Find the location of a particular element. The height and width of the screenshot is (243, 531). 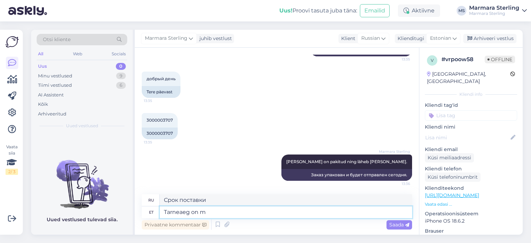

input: Lisa tag is located at coordinates (471, 116).